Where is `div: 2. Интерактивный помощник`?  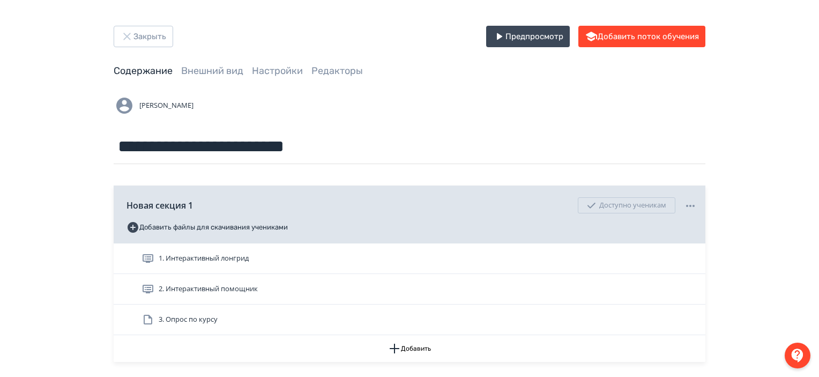 div: 2. Интерактивный помощник is located at coordinates (410, 289).